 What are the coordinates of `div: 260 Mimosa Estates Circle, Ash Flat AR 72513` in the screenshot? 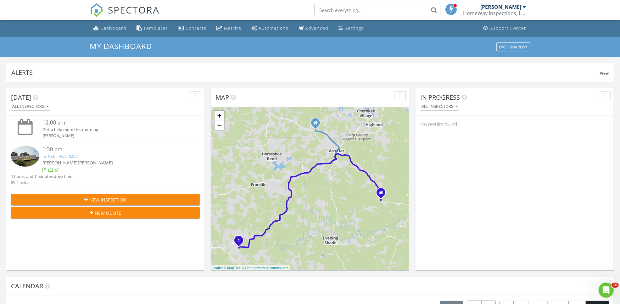 It's located at (318, 125).